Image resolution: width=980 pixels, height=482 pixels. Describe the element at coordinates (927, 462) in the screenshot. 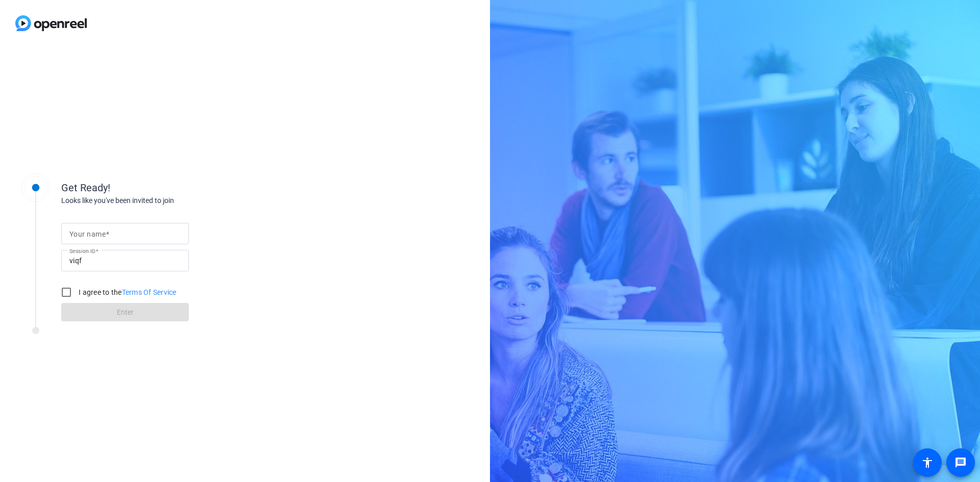

I see `mat-icon: accessibility` at that location.